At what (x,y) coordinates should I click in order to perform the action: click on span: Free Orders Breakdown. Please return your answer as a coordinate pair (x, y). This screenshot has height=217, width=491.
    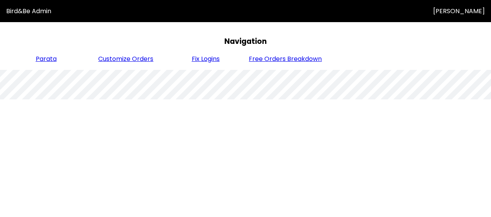
    Looking at the image, I should click on (285, 59).